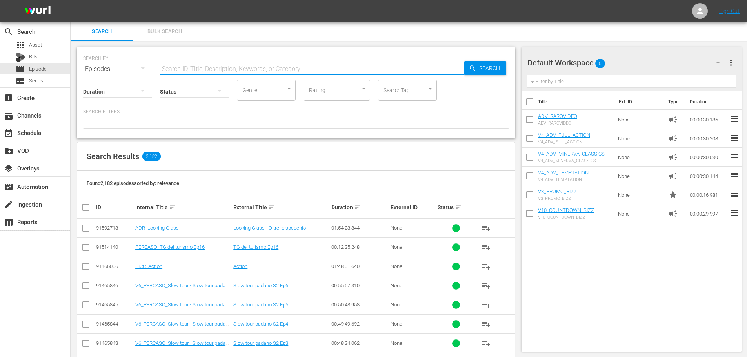 This screenshot has height=357, width=747. What do you see at coordinates (33, 57) in the screenshot?
I see `span: Bits` at bounding box center [33, 57].